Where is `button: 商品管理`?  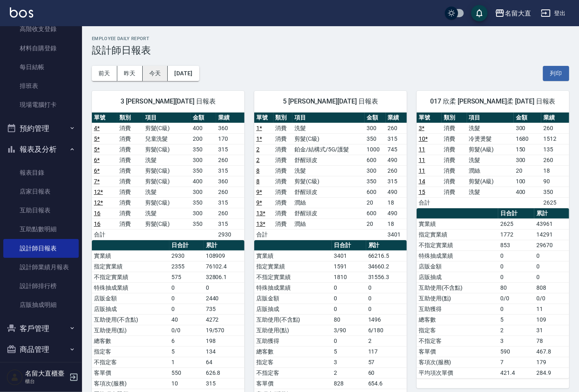 button: 商品管理 is located at coordinates (41, 350).